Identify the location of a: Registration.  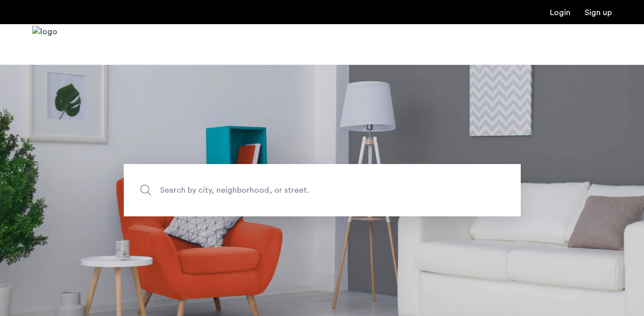
(598, 13).